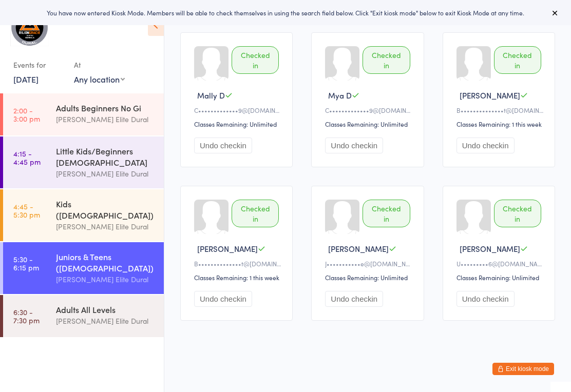 The height and width of the screenshot is (392, 571). Describe the element at coordinates (286, 12) in the screenshot. I see `div: You have now entered Kiosk Mode. Members will be able to check themselves in using the search fie...` at that location.